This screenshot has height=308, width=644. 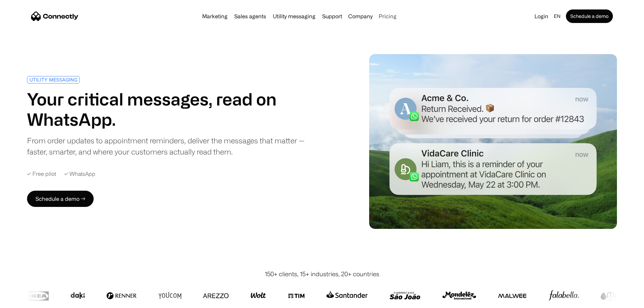 I want to click on div: 150+ clients, 15+ industries, 20+ countries, so click(x=322, y=274).